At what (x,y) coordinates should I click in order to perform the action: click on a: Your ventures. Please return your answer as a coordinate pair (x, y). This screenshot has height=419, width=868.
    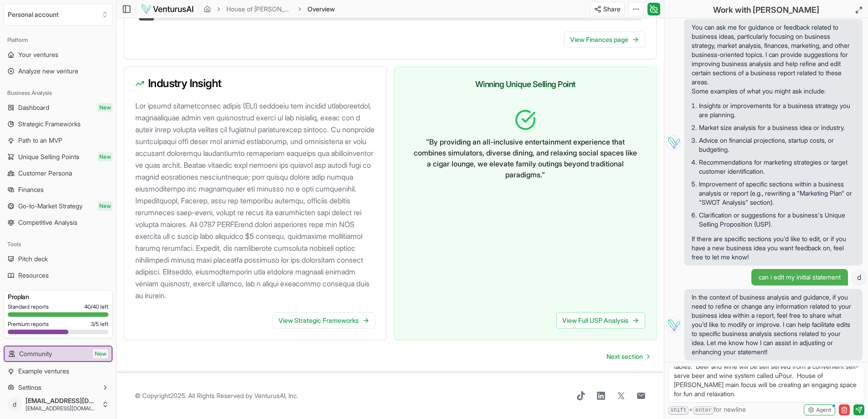
    Looking at the image, I should click on (58, 55).